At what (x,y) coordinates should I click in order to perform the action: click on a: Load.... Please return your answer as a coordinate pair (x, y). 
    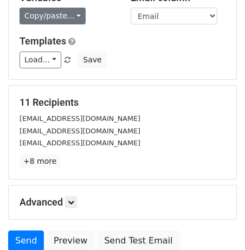
    Looking at the image, I should click on (40, 60).